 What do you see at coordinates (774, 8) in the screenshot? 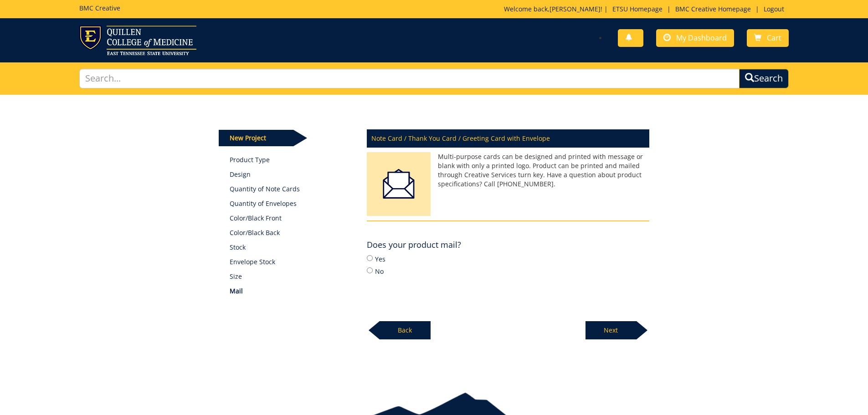
I see `a: Logout` at bounding box center [774, 8].